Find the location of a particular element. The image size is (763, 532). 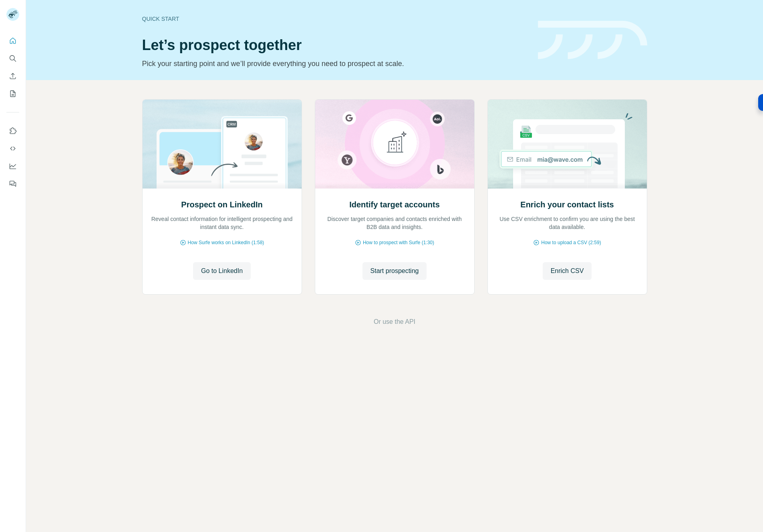

button: Start prospecting is located at coordinates (394, 271).